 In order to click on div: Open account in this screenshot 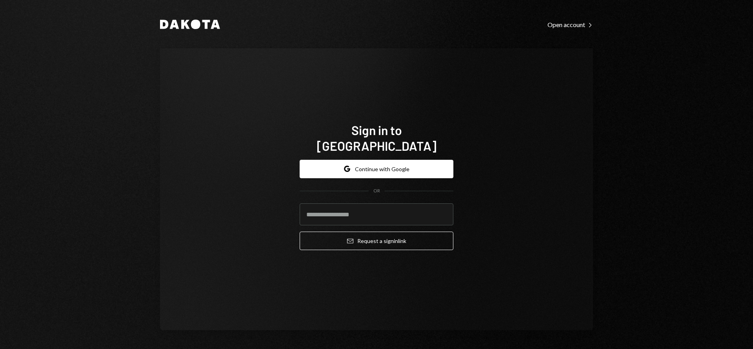, I will do `click(570, 25)`.